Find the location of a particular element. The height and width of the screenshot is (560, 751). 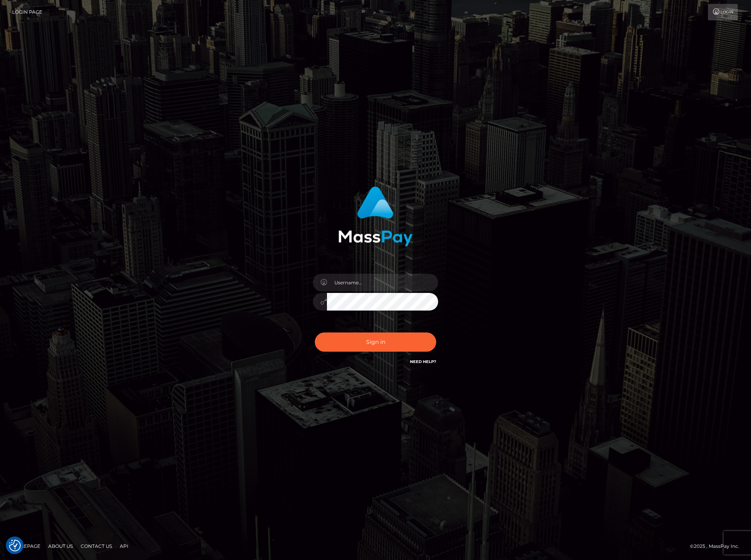

button: Consent Preferences is located at coordinates (15, 545).